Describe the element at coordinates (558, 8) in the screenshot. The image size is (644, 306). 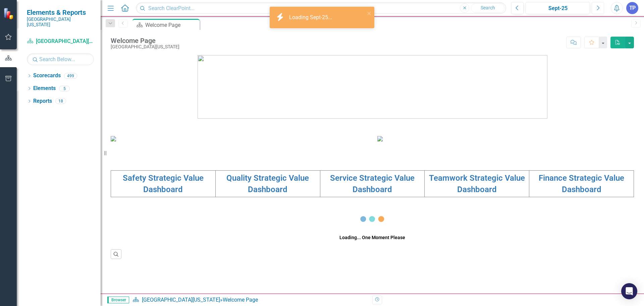
I see `button: Sept-25` at that location.